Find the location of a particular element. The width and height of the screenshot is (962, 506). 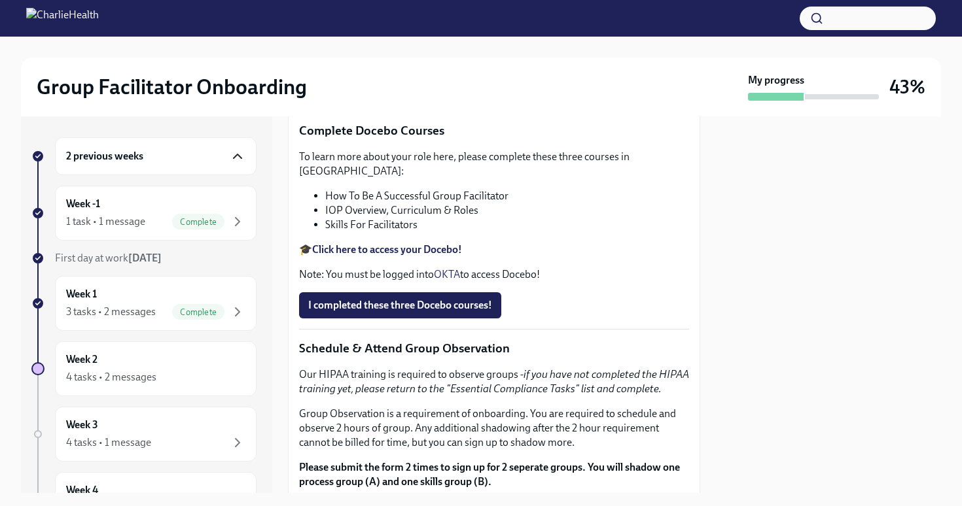

a: Week 24 tasks • 2 messages is located at coordinates (144, 369).